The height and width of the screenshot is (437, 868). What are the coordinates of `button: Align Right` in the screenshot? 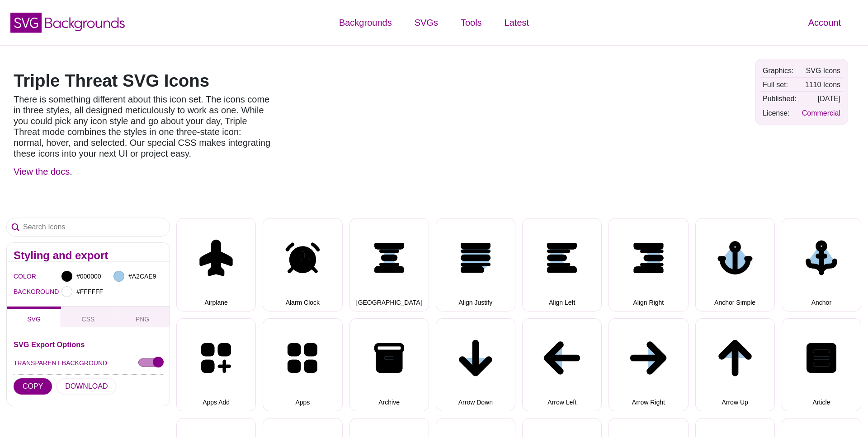 It's located at (649, 265).